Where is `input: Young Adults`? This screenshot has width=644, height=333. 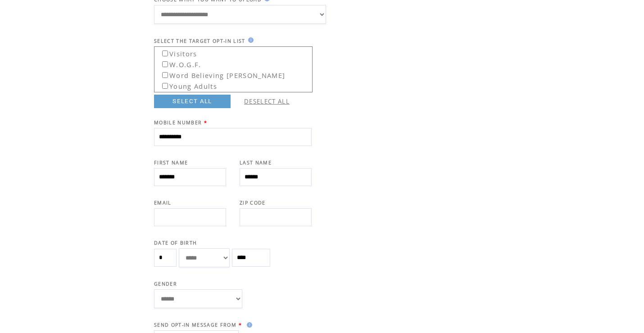 input: Young Adults is located at coordinates (165, 85).